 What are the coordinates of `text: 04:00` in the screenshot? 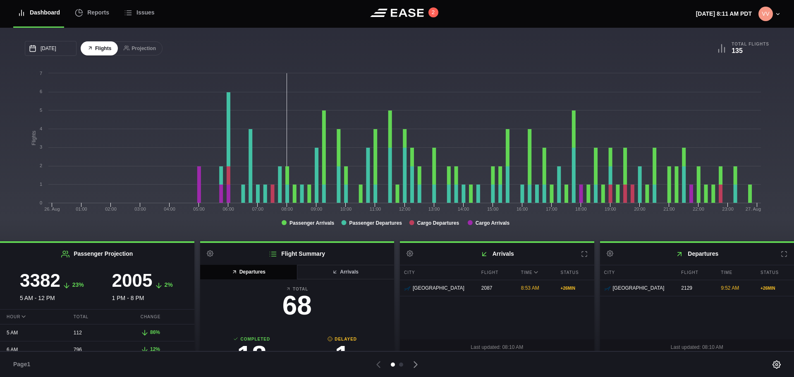 It's located at (170, 209).